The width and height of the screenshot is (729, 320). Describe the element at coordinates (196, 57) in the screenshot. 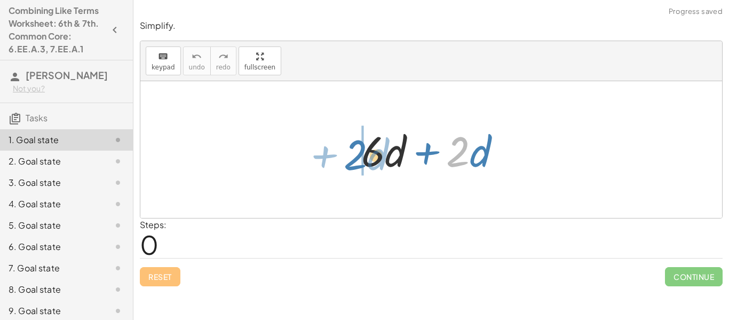

I see `i: undo` at that location.